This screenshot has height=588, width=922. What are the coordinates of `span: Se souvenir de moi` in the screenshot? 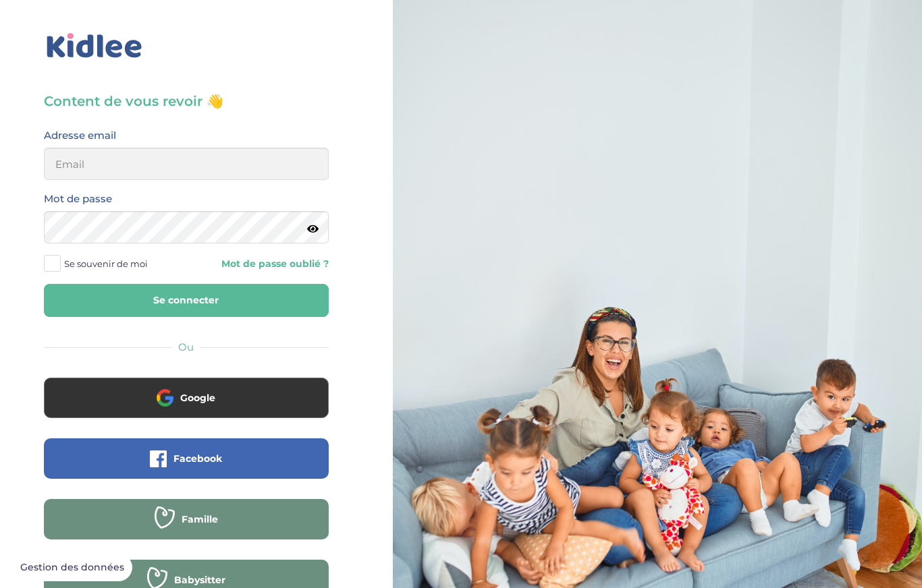 It's located at (106, 263).